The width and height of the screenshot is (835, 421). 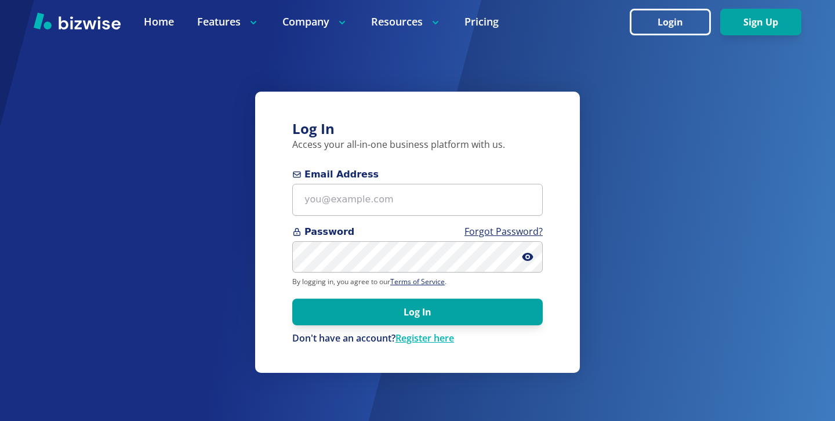 I want to click on a: Home, so click(x=159, y=21).